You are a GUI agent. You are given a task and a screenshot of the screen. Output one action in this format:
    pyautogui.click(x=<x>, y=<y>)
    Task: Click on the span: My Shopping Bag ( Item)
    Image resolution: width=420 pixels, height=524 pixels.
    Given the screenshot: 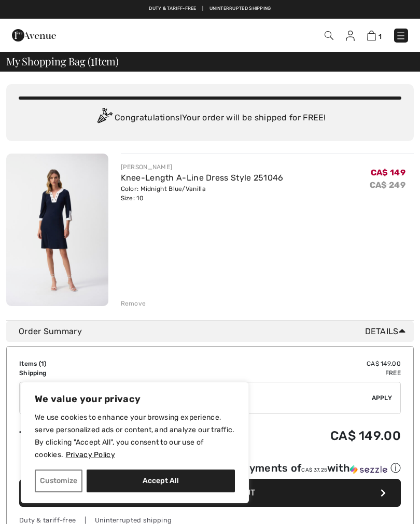 What is the action you would take?
    pyautogui.click(x=62, y=61)
    